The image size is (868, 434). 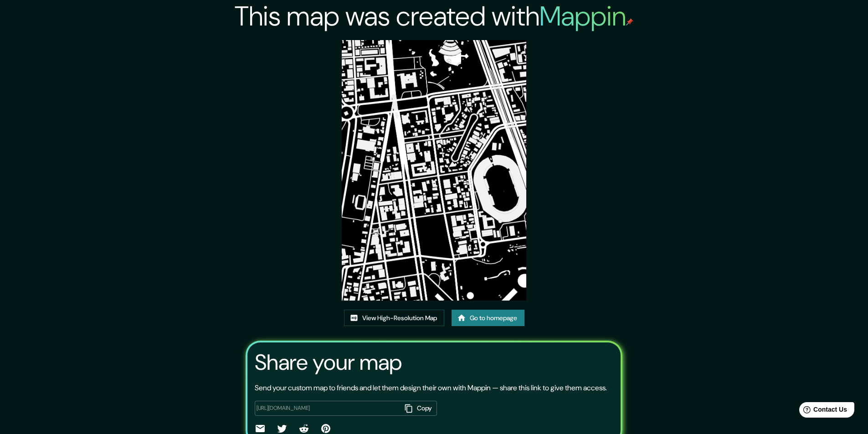 I want to click on button: Copy, so click(x=419, y=408).